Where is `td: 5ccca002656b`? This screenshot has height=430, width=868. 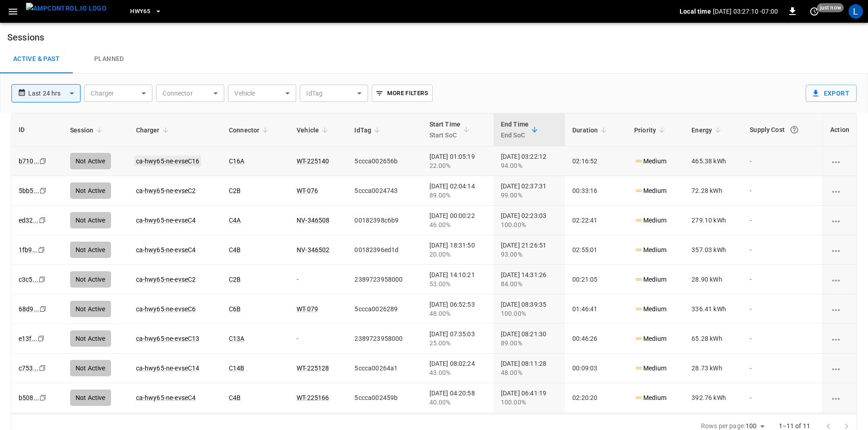 td: 5ccca002656b is located at coordinates (384, 161).